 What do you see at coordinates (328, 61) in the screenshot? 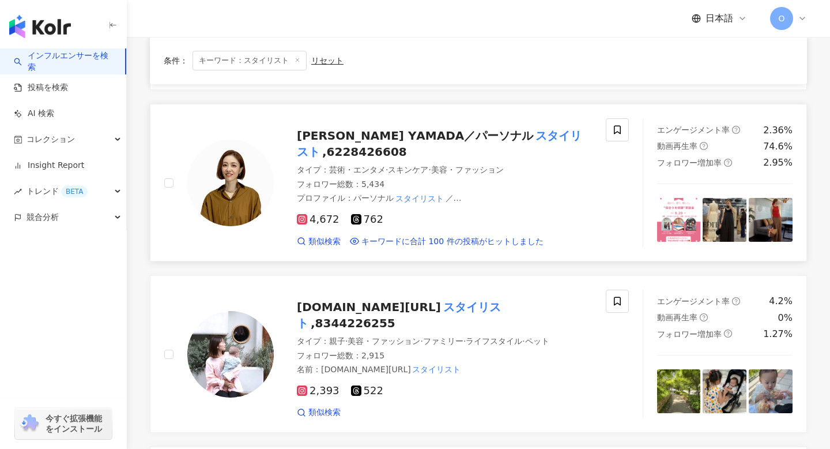
I see `div: リセット` at bounding box center [328, 61].